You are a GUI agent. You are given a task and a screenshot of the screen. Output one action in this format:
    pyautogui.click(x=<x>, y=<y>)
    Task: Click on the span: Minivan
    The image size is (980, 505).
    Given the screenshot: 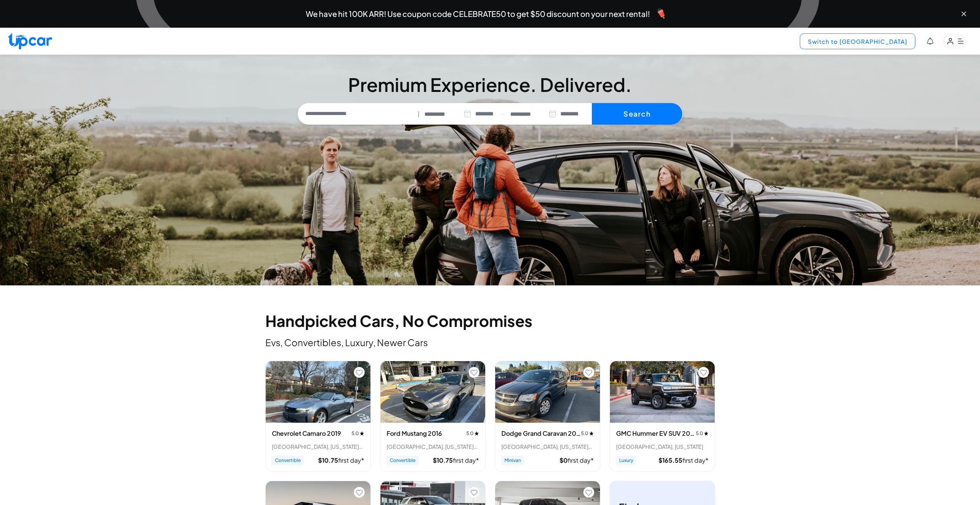 What is the action you would take?
    pyautogui.click(x=513, y=460)
    